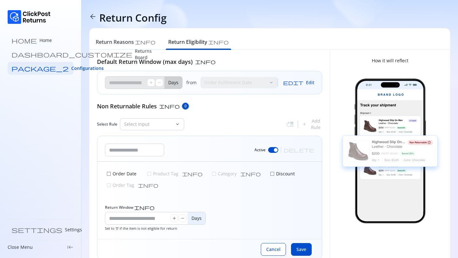 This screenshot has width=458, height=258. I want to click on p: Settings, so click(73, 230).